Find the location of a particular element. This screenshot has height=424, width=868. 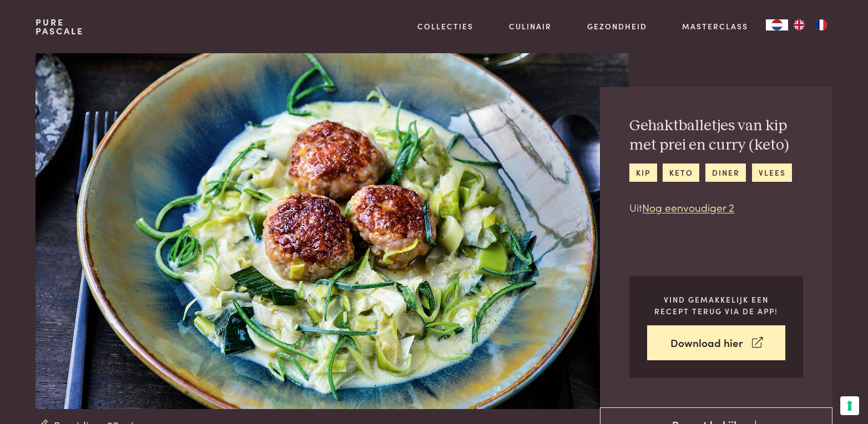

a: keto is located at coordinates (681, 173).